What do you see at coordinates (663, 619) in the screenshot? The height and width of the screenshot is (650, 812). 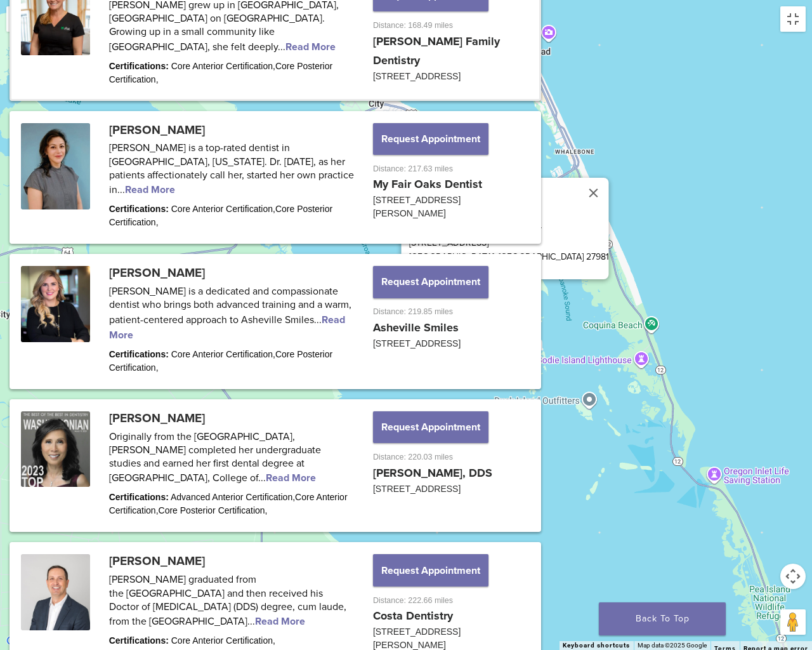 I see `a: Back To Top` at bounding box center [663, 619].